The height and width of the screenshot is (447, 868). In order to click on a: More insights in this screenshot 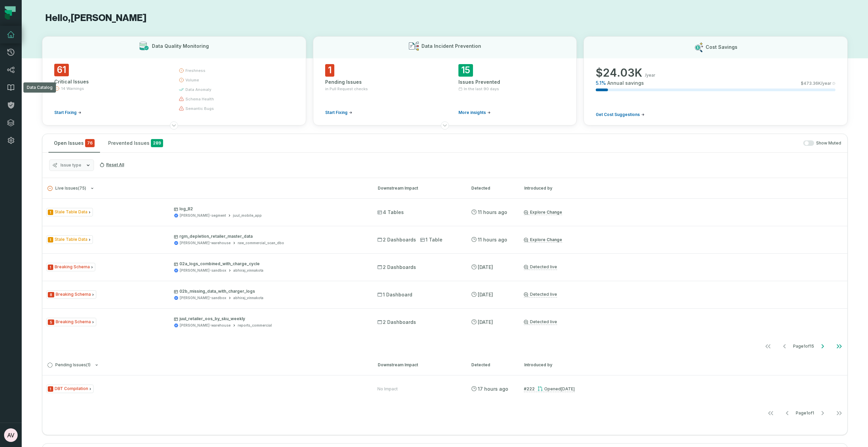, I will do `click(474, 112)`.